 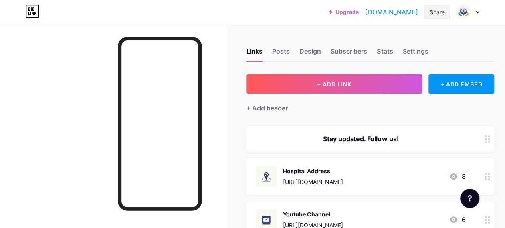 I want to click on button: + ADD LINK, so click(x=334, y=84).